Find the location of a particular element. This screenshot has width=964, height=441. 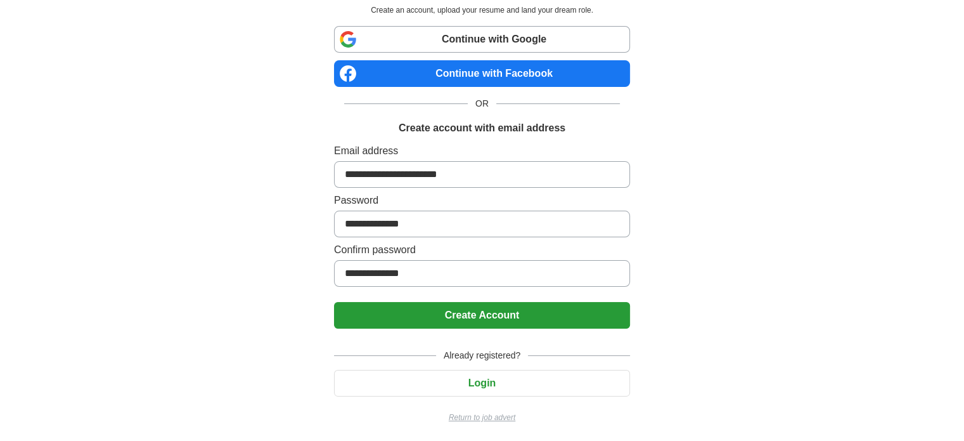

button: Create Account is located at coordinates (482, 315).